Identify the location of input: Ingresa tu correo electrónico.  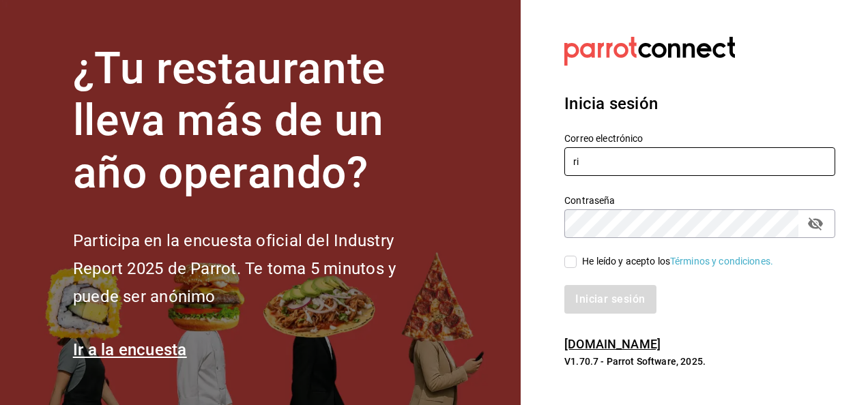
(699, 162).